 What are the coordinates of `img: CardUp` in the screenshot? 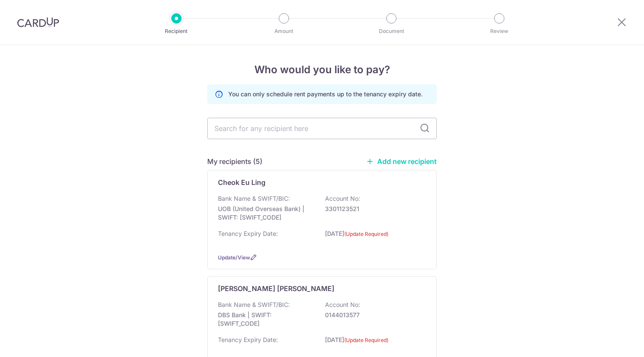 It's located at (38, 22).